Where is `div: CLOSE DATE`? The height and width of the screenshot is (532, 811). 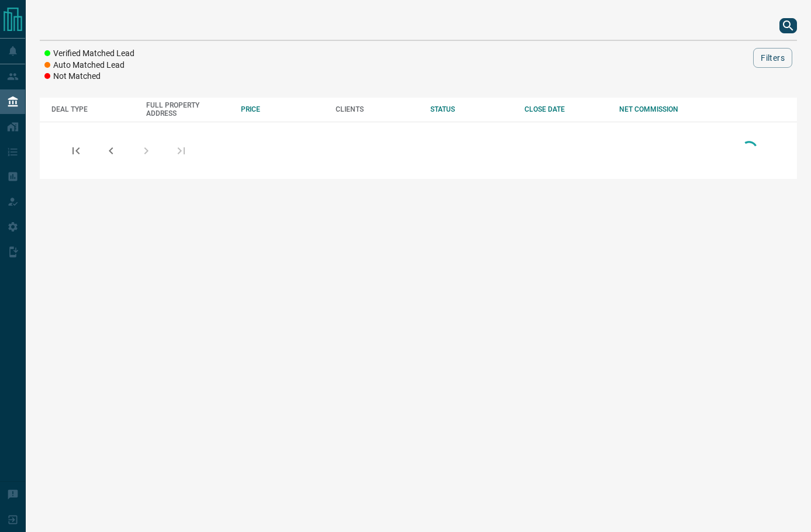 div: CLOSE DATE is located at coordinates (566, 109).